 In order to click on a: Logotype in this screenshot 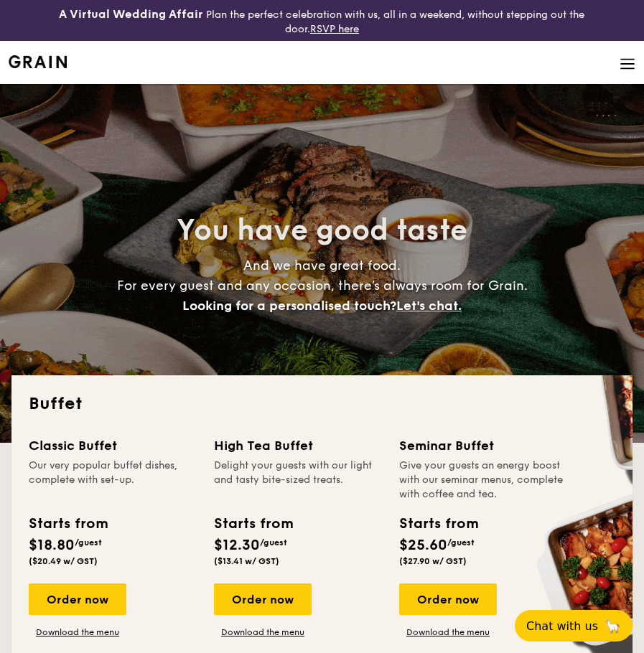, I will do `click(37, 62)`.